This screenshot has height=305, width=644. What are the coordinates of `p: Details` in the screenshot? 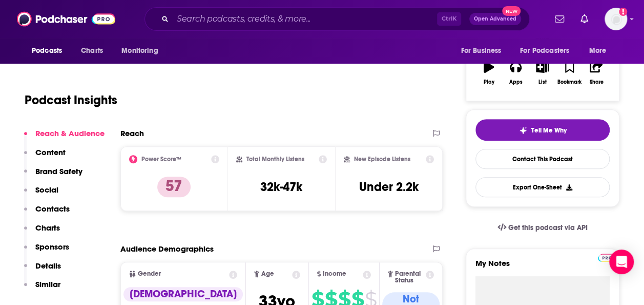 It's located at (48, 266).